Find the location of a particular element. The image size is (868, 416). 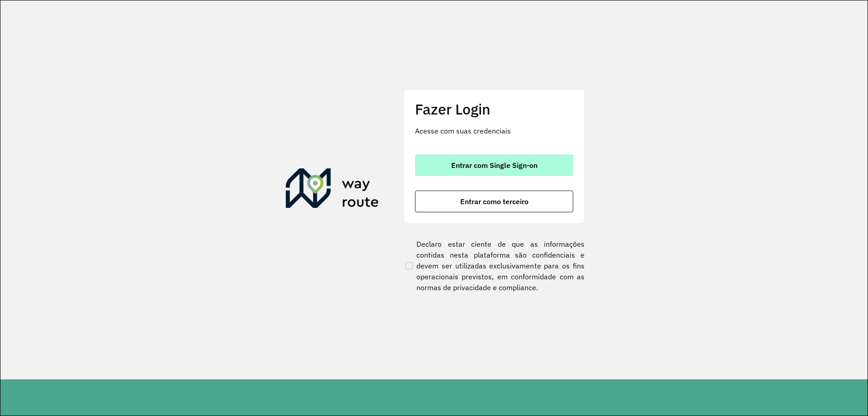

h2: Fazer Login is located at coordinates (494, 109).